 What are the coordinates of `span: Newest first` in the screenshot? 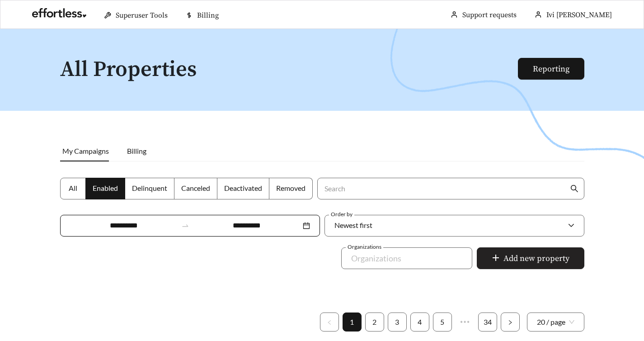 It's located at (354, 224).